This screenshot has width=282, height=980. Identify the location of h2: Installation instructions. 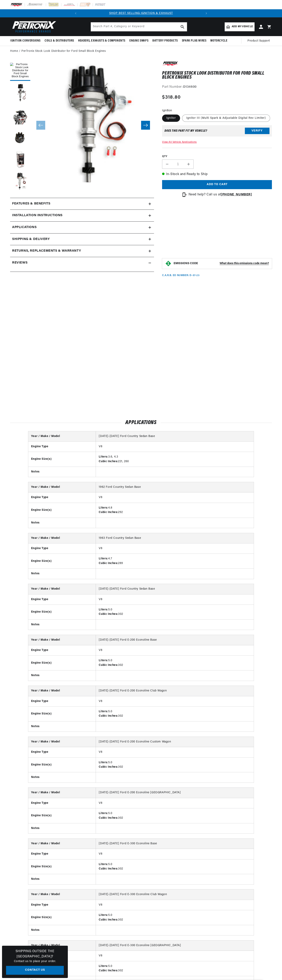
(38, 215).